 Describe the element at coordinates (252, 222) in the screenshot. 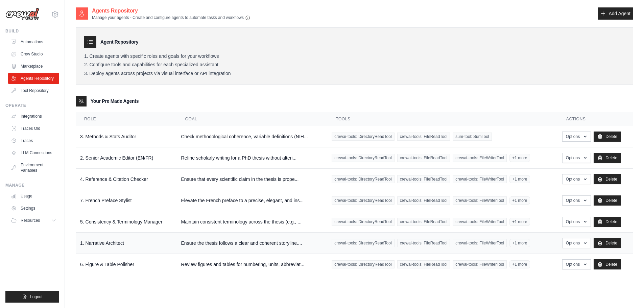

I see `td: Maintain consistent terminology across the thesis (e.g., ...` at that location.